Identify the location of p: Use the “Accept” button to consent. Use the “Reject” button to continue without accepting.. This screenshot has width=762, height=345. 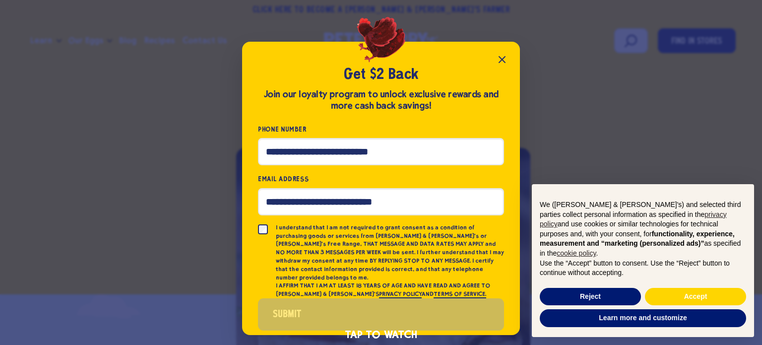
(643, 268).